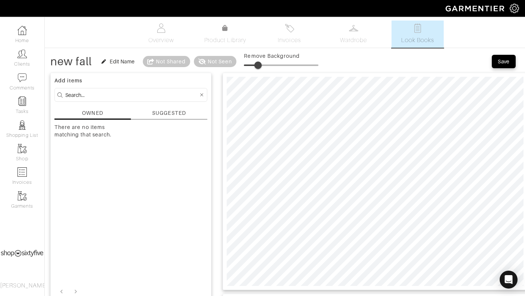  I want to click on img: todo-9ac3debb85659649dc8f770b8b6100bb5dab4b48dedcbae339e5042a72dfd3cc.svg, so click(418, 28).